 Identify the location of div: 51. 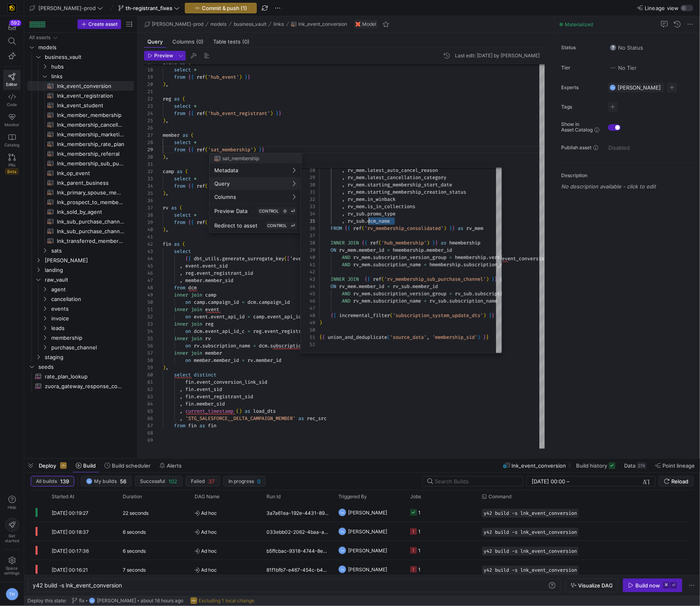
(308, 337).